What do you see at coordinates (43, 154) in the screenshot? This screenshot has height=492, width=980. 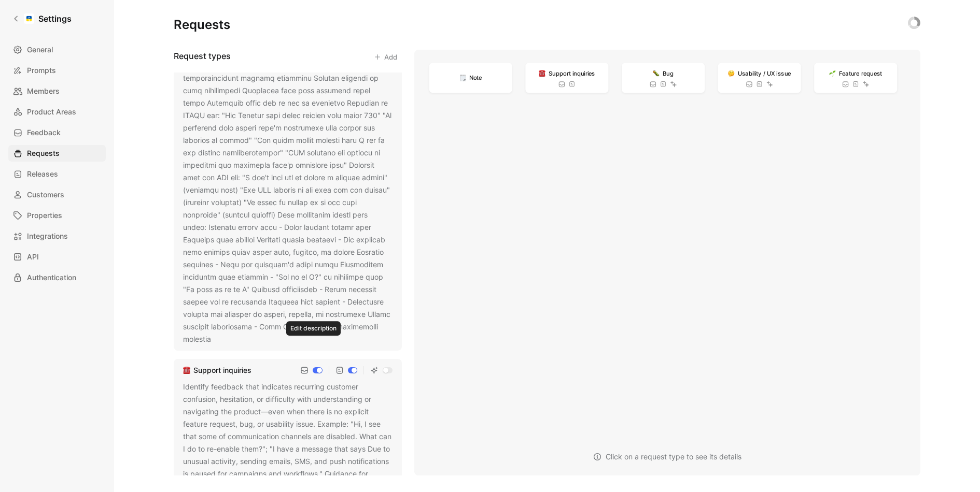 I see `span: Requests` at bounding box center [43, 154].